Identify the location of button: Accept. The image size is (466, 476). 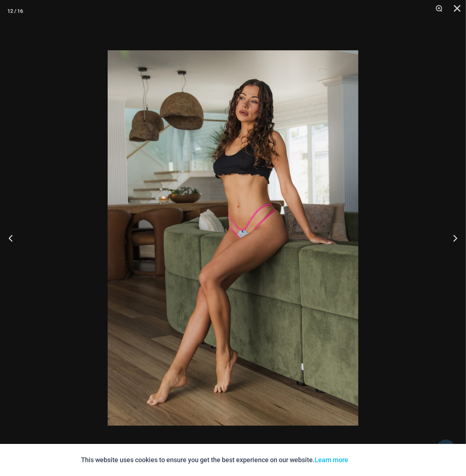
(369, 460).